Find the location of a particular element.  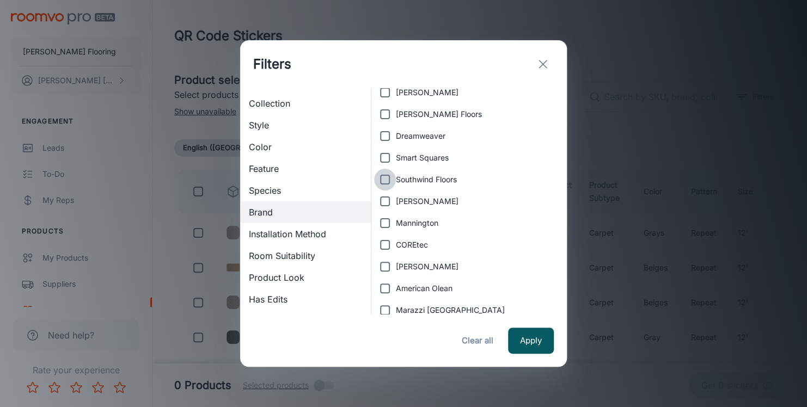

div: Collection is located at coordinates (306, 103).